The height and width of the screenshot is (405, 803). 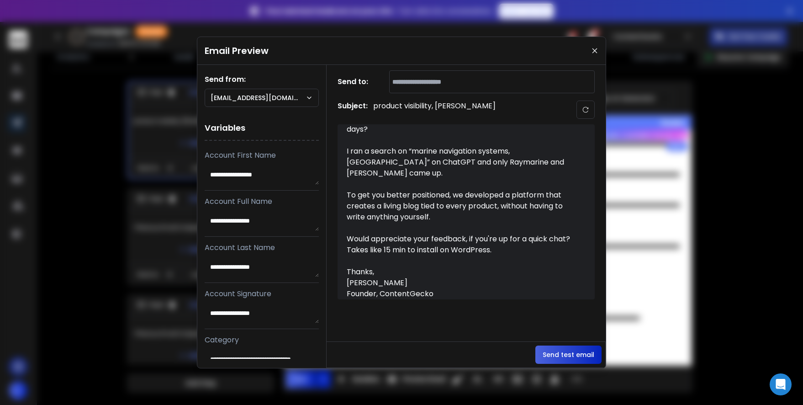 I want to click on p: Account Signature, so click(x=262, y=294).